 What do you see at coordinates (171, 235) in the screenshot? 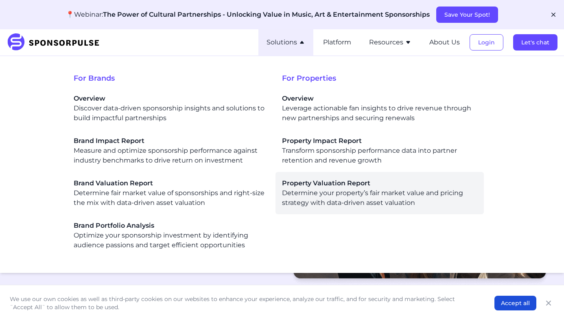
I see `a: Brand Portfolio AnalysisOptimize your sponsorship investment by identifying audience passions and...` at bounding box center [171, 235].